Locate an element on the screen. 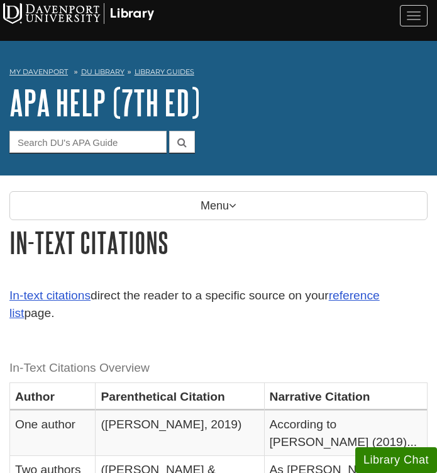 This screenshot has height=473, width=437. a: DU Library is located at coordinates (103, 72).